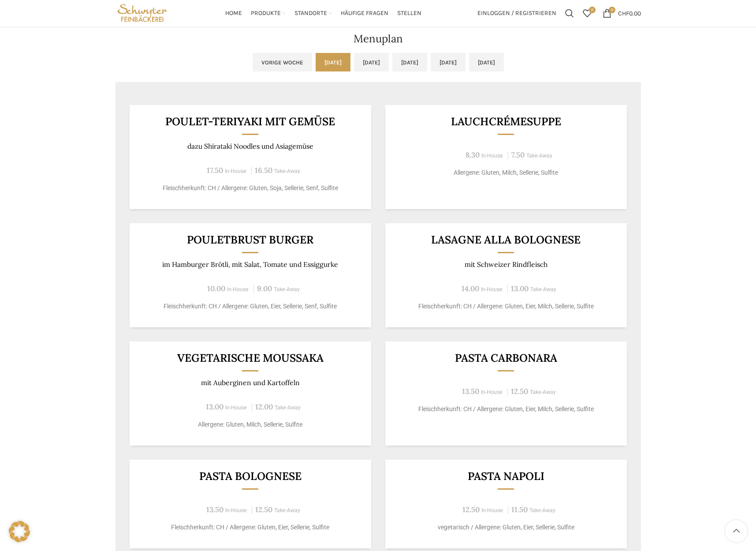 Image resolution: width=756 pixels, height=551 pixels. Describe the element at coordinates (518, 155) in the screenshot. I see `span: 7.50` at that location.